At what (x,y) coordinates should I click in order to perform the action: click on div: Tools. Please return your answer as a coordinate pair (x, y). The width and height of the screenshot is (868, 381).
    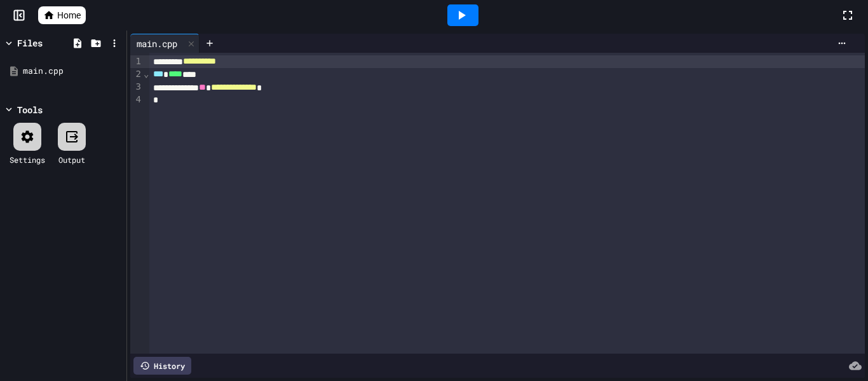
    Looking at the image, I should click on (30, 110).